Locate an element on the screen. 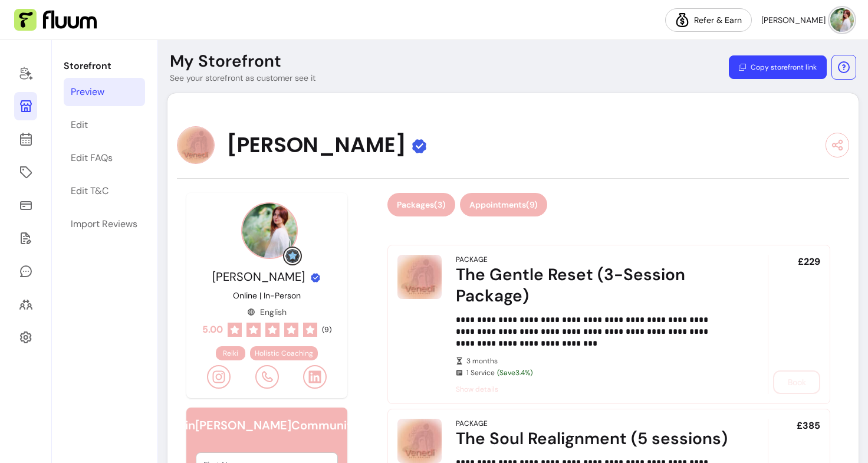 The image size is (868, 463). div: The Gentle Reset (3-Session Package) is located at coordinates (595, 286).